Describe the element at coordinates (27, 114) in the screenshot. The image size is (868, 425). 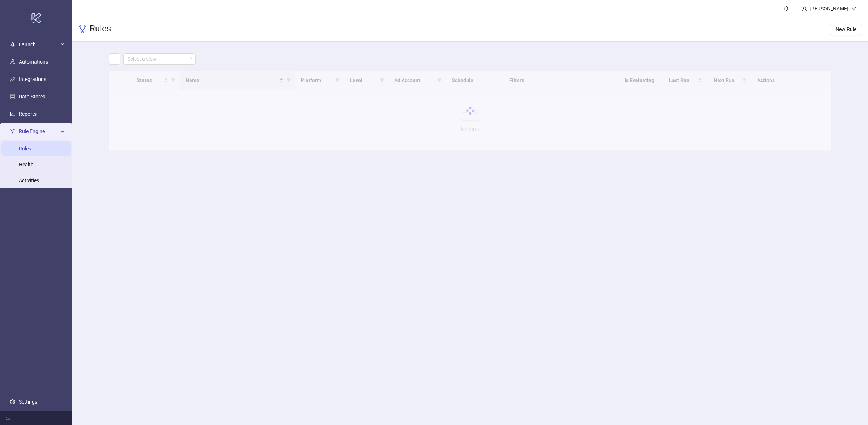
I see `a: Reports` at that location.